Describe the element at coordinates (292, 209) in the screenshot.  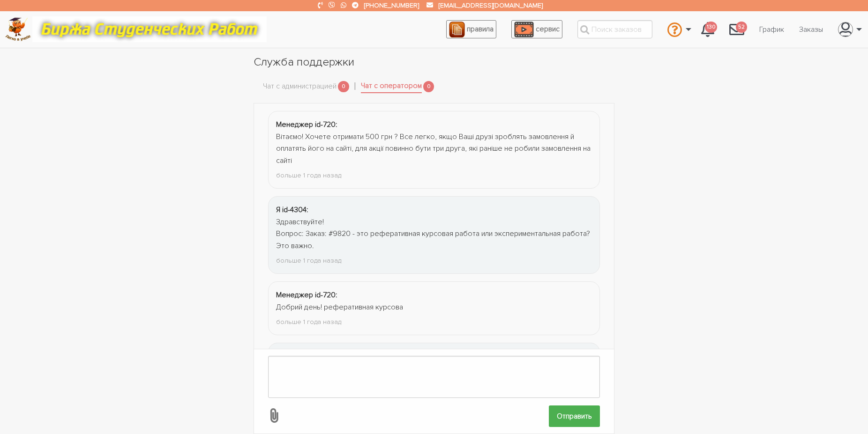
I see `strong: Я id-4304:` at that location.